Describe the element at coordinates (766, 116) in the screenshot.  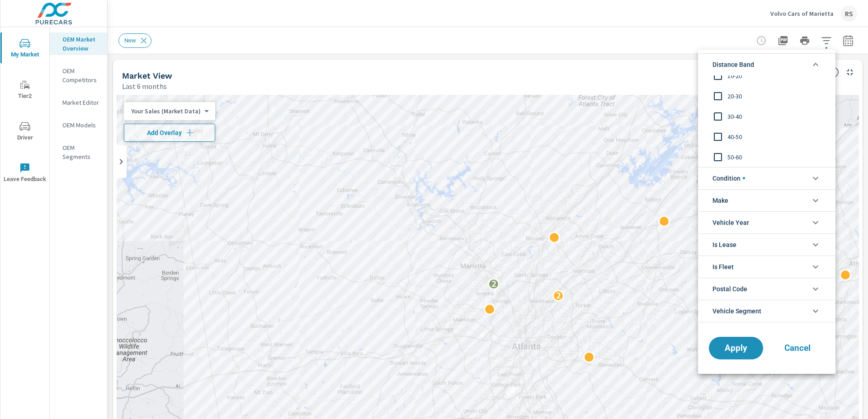
I see `div: 30-40` at that location.